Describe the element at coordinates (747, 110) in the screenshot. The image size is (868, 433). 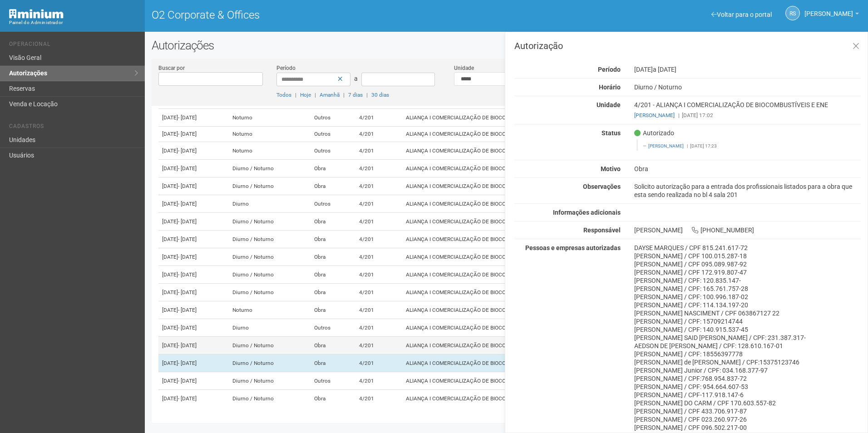
I see `div: 4/201 - ALIANÇA I COMERCIALIZAÇÃO DE BIOCOMBUSTÍVEIS E ENE` at that location.